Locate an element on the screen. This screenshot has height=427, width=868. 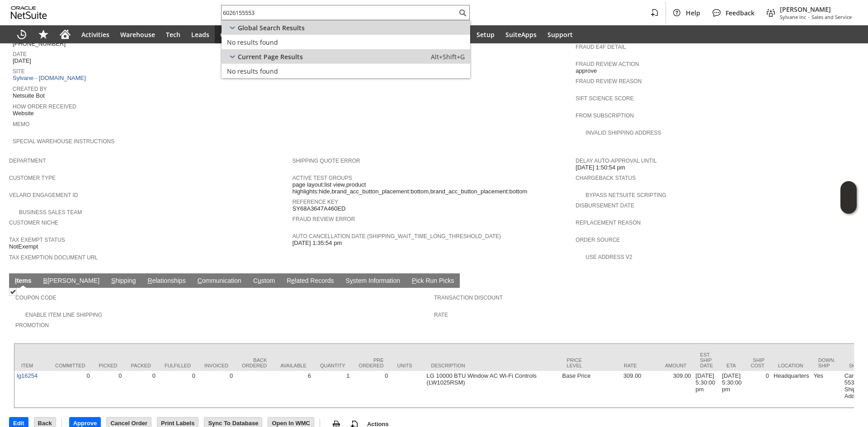
a: Support is located at coordinates (560, 34).